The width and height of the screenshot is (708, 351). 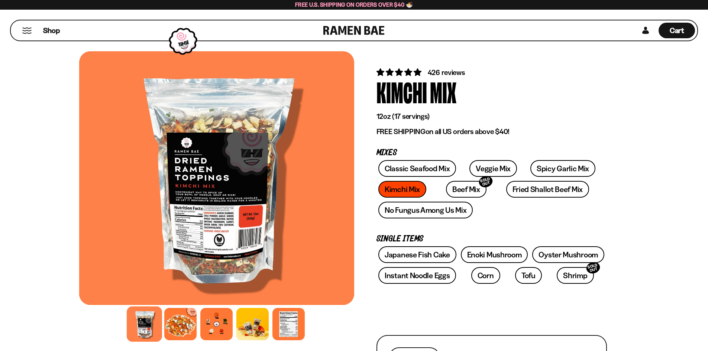 I want to click on a: Enoki Mushroom, so click(x=495, y=255).